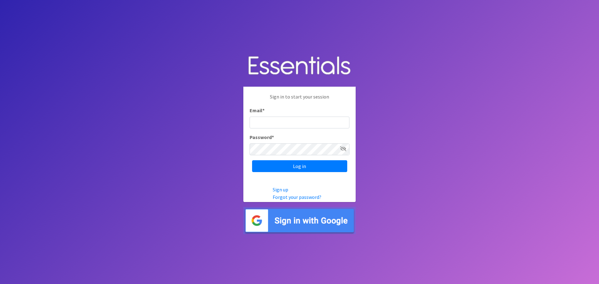  What do you see at coordinates (257, 110) in the screenshot?
I see `label: Email` at bounding box center [257, 110].